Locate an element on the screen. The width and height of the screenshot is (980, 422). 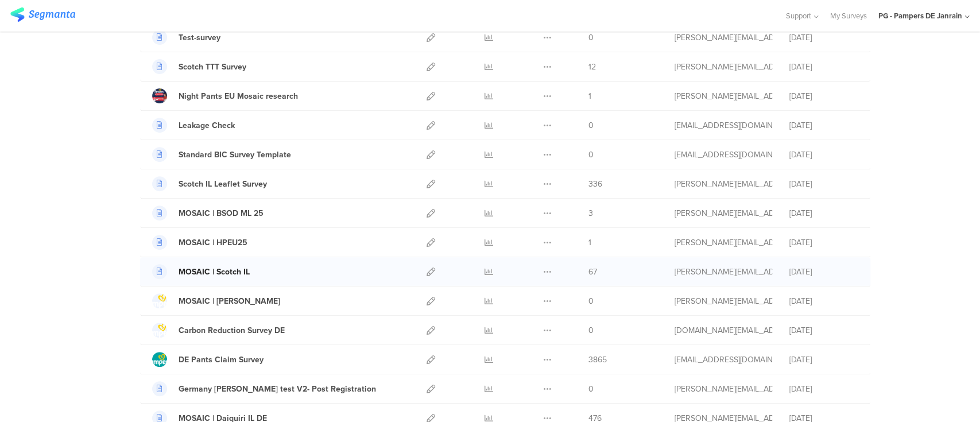
div: Test-survey is located at coordinates (199, 37).